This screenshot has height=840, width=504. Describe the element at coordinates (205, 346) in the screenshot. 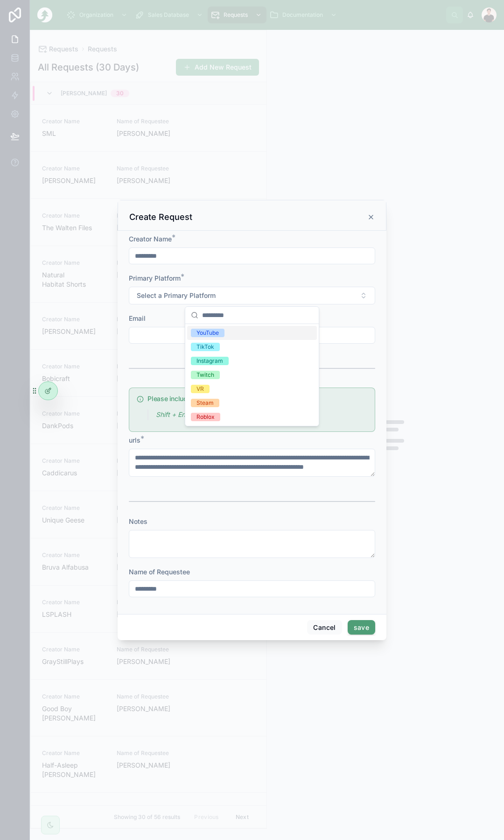

I see `div: TikTok` at that location.